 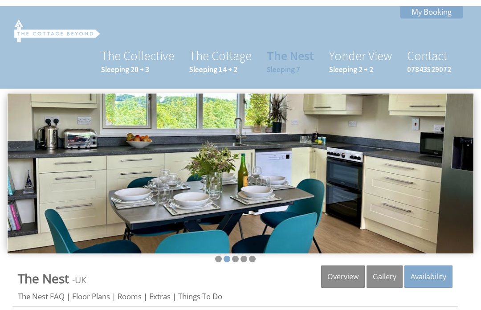 I want to click on a: The Nest FAQ, so click(x=41, y=290).